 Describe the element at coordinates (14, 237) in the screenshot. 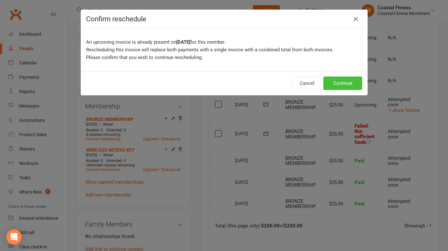

I see `div: Open Intercom Messenger` at that location.